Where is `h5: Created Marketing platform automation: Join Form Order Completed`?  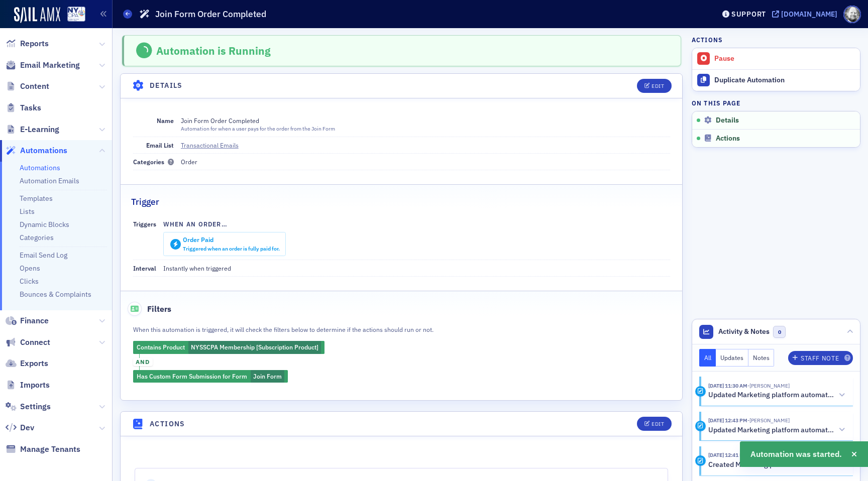
h5: Created Marketing platform automation: Join Form Order Completed is located at coordinates (771, 465).